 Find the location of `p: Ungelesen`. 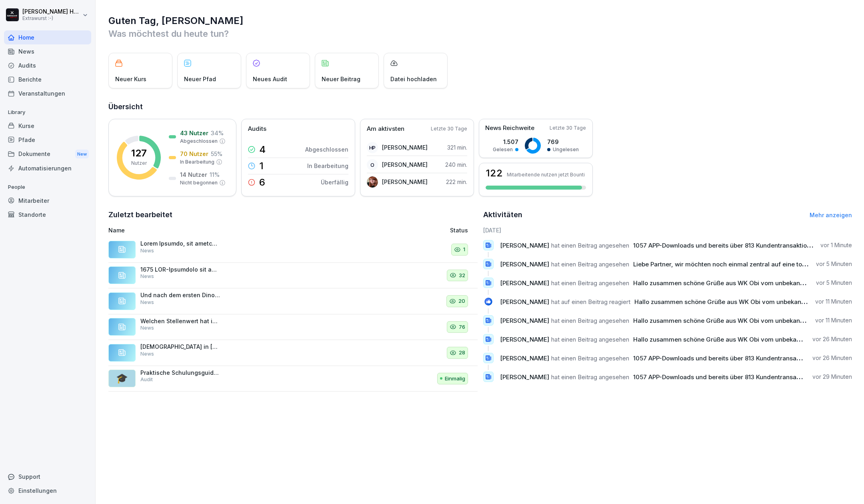

p: Ungelesen is located at coordinates (566, 150).